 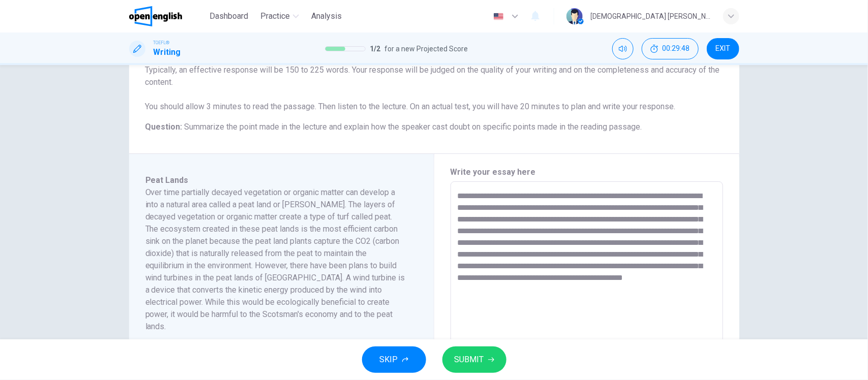 What do you see at coordinates (676, 48) in the screenshot?
I see `span: 00:29:48` at bounding box center [676, 48].